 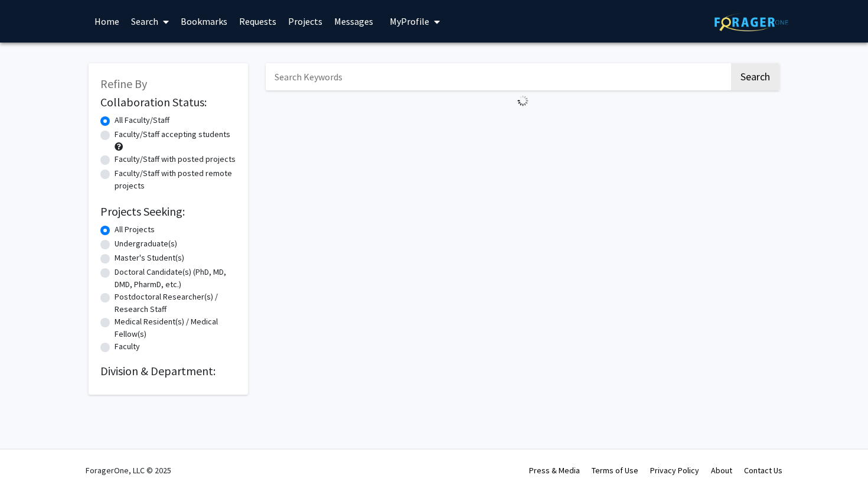 What do you see at coordinates (354, 21) in the screenshot?
I see `a: Messages` at bounding box center [354, 21].